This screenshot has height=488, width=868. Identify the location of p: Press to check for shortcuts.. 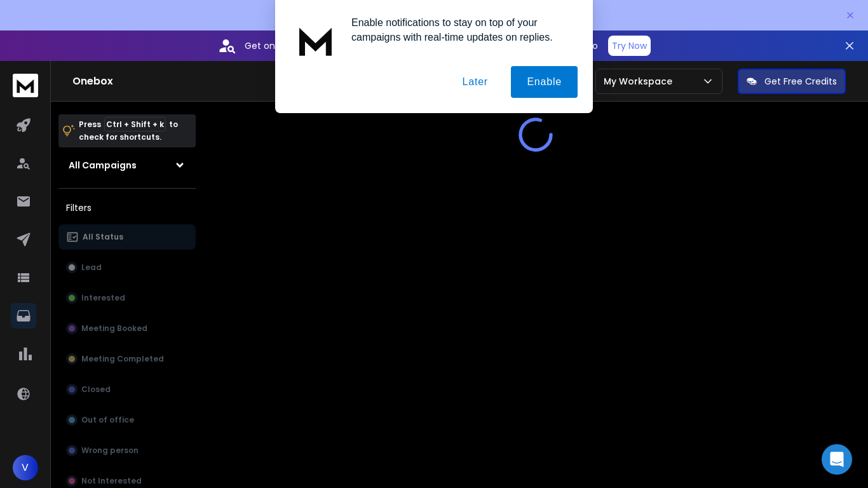
(128, 131).